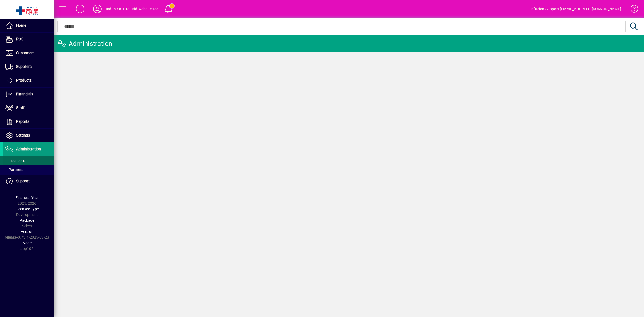 The width and height of the screenshot is (644, 317). What do you see at coordinates (14, 169) in the screenshot?
I see `span: Partners` at bounding box center [14, 169].